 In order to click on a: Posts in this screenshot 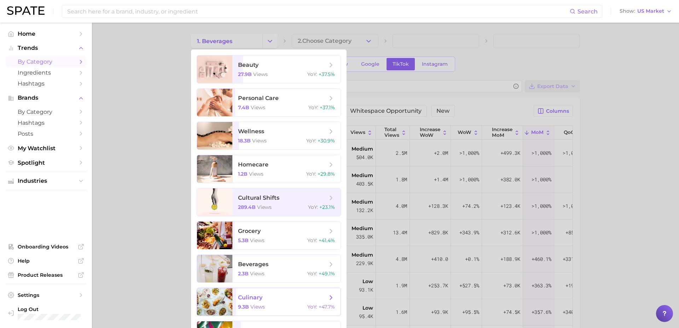, I will do `click(46, 134)`.